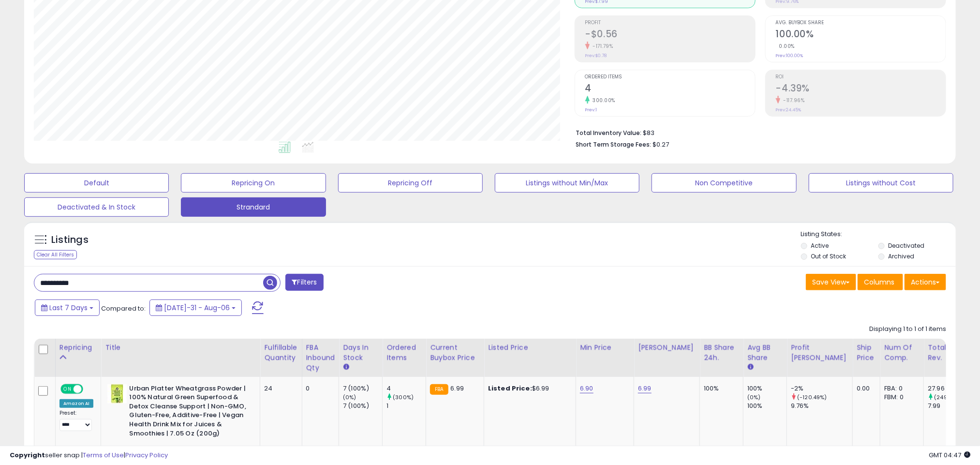 This screenshot has width=980, height=465. I want to click on small: -117.96%, so click(792, 100).